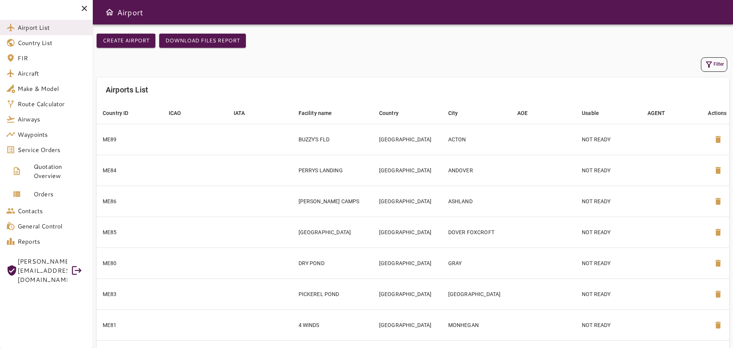 This screenshot has height=348, width=733. What do you see at coordinates (332, 324) in the screenshot?
I see `td: 4 WINDS` at bounding box center [332, 324].